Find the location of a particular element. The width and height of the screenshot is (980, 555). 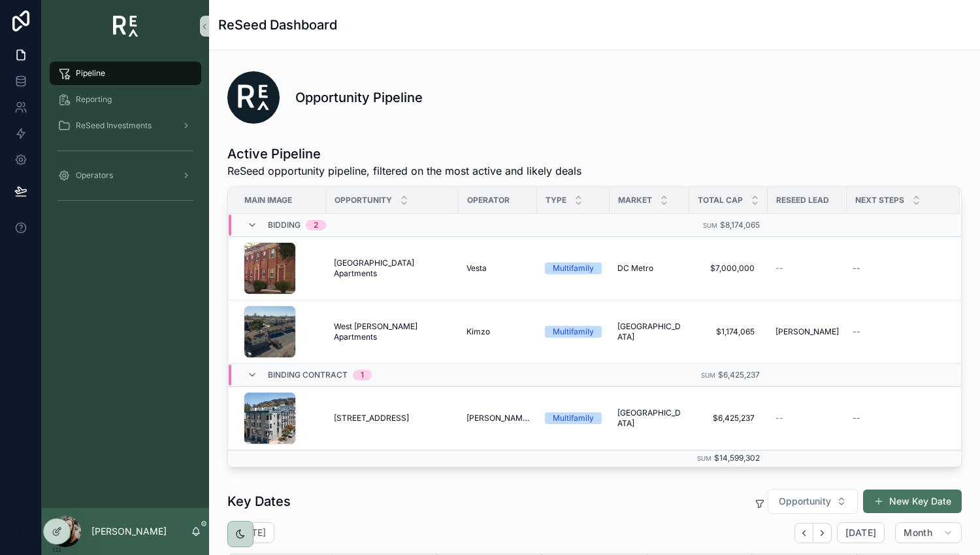

span: $14,599,302 is located at coordinates (737, 457).